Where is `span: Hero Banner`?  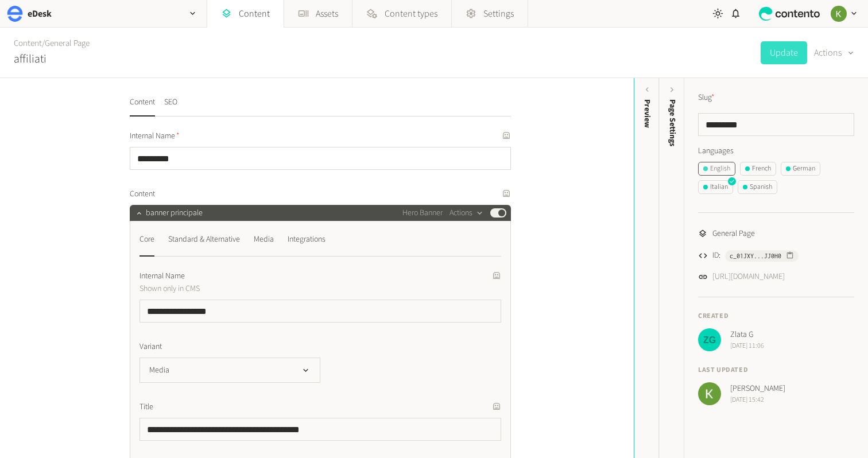
span: Hero Banner is located at coordinates (423, 213).